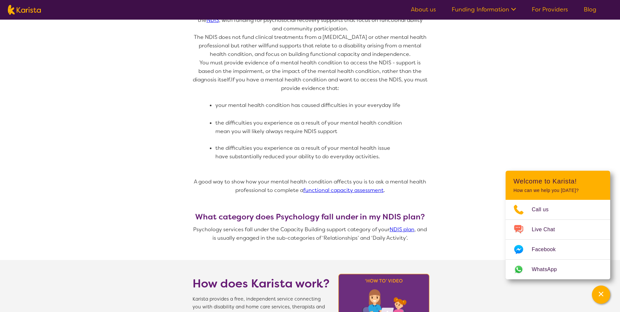  Describe the element at coordinates (310, 234) in the screenshot. I see `p: Psychology services fall under the Capacity Building support category of your , and is usually en...` at that location.